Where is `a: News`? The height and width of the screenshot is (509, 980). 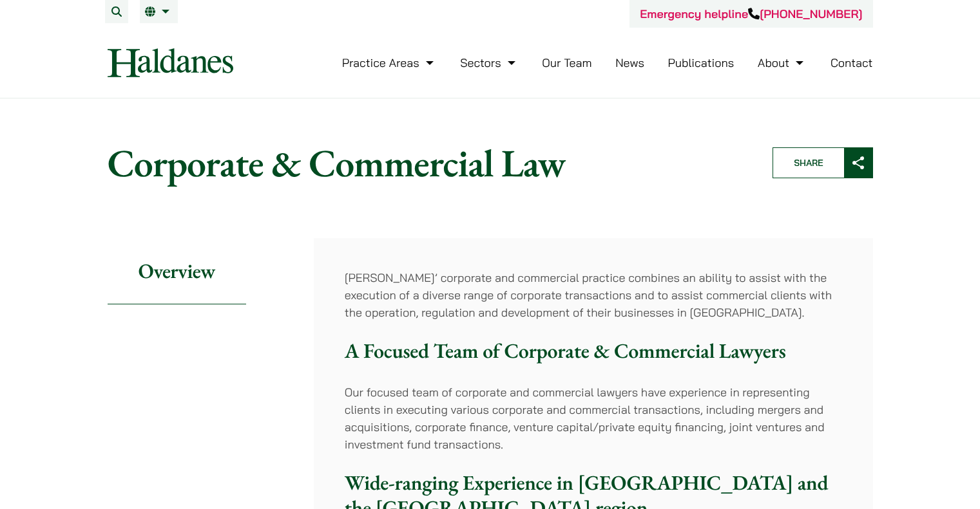 a: News is located at coordinates (629, 62).